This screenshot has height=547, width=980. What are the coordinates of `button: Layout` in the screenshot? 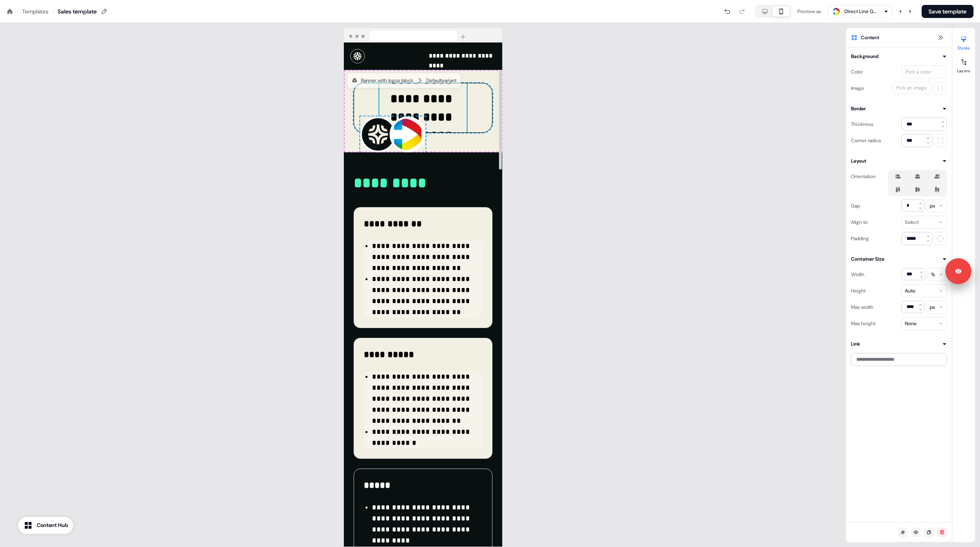 It's located at (899, 161).